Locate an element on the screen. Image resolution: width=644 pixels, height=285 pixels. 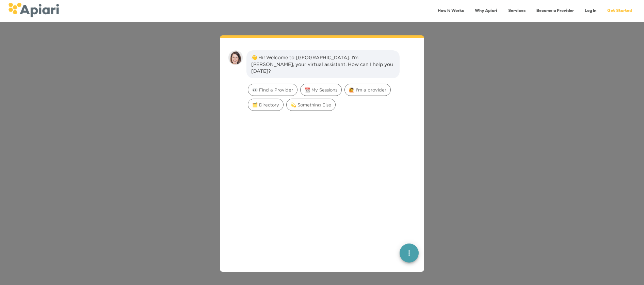
div: 🙋 I'm a provider is located at coordinates (368, 90).